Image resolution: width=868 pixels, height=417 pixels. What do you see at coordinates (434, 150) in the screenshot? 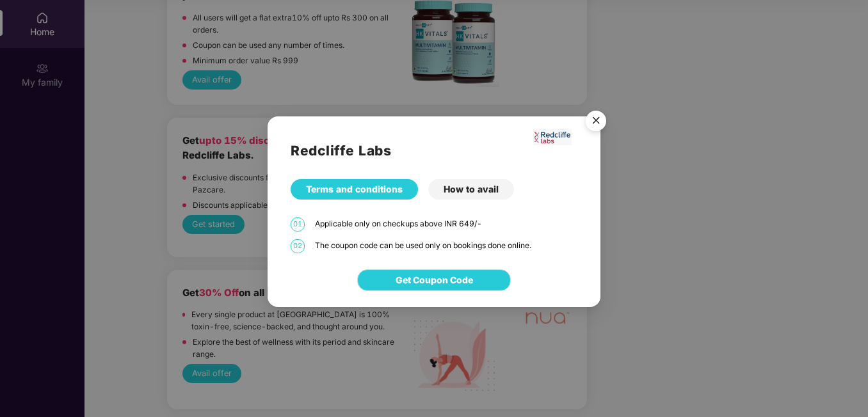
I see `h2: Redcliffe Labs` at bounding box center [434, 150].